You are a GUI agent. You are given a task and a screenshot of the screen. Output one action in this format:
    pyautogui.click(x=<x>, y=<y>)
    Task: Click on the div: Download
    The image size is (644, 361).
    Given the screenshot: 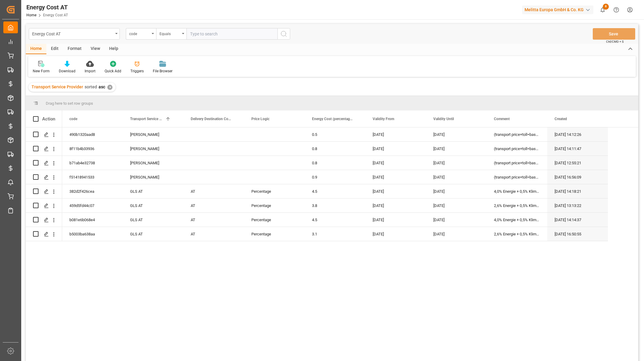 What is the action you would take?
    pyautogui.click(x=67, y=71)
    